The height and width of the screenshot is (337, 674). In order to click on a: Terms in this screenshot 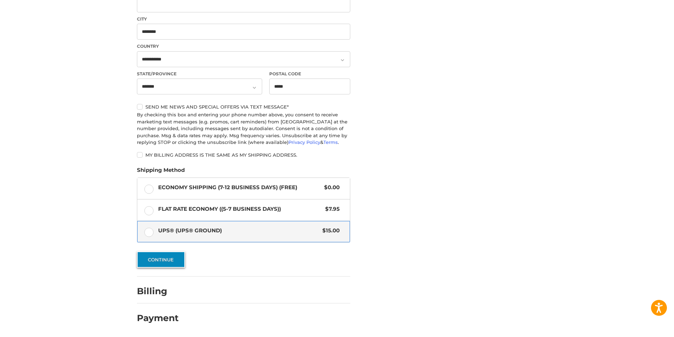, I will do `click(330, 142)`.